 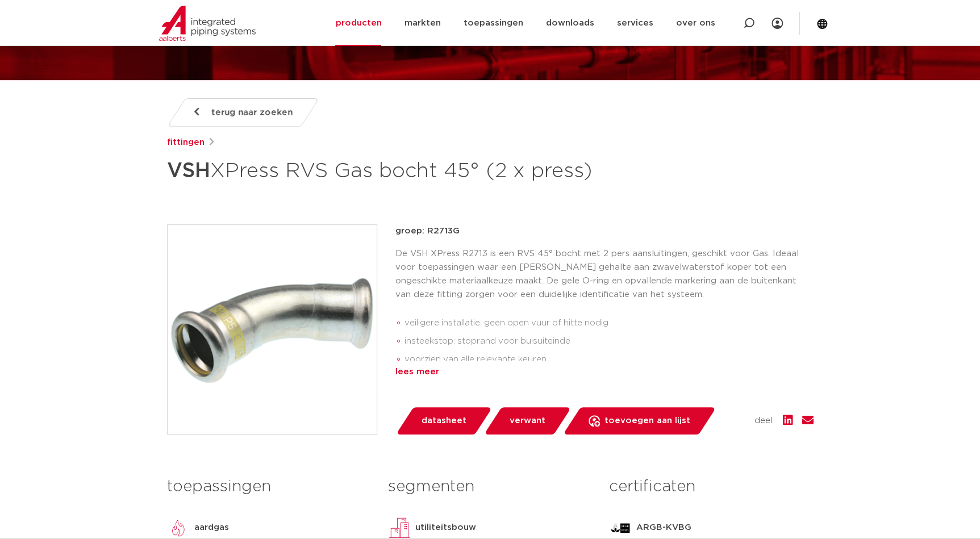 What do you see at coordinates (605, 231) in the screenshot?
I see `p: groep: R2713G` at bounding box center [605, 231].